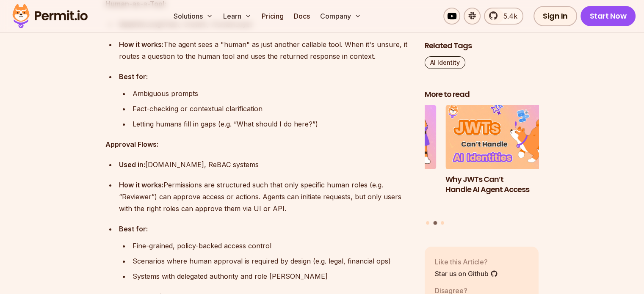  What do you see at coordinates (503, 137) in the screenshot?
I see `img: Why JWTs Can’t Handle AI Agent Access` at bounding box center [503, 137].